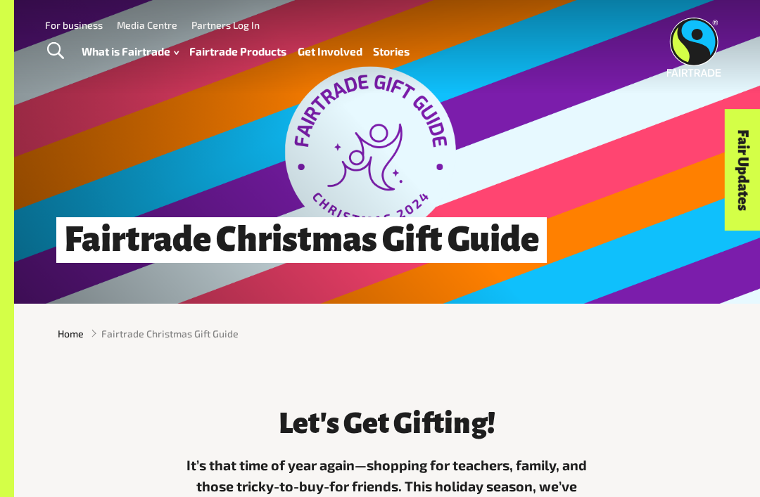 The height and width of the screenshot is (497, 760). Describe the element at coordinates (387, 424) in the screenshot. I see `h3: Let's Get Gifting!` at that location.